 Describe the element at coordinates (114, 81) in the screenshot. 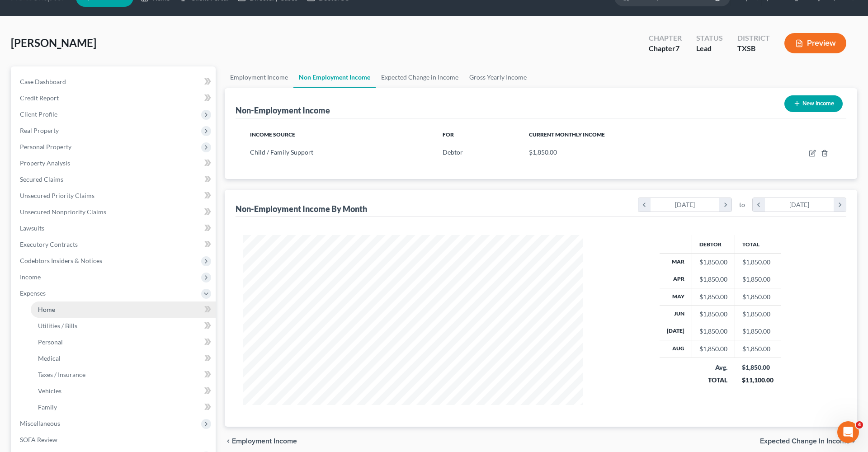

I see `a: Case Dashboard` at that location.